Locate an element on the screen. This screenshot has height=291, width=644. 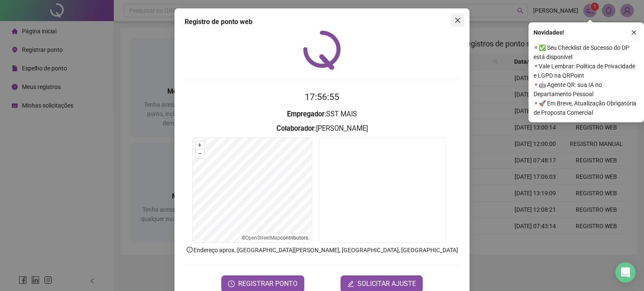
a: OpenStreetMap is located at coordinates (263, 237).